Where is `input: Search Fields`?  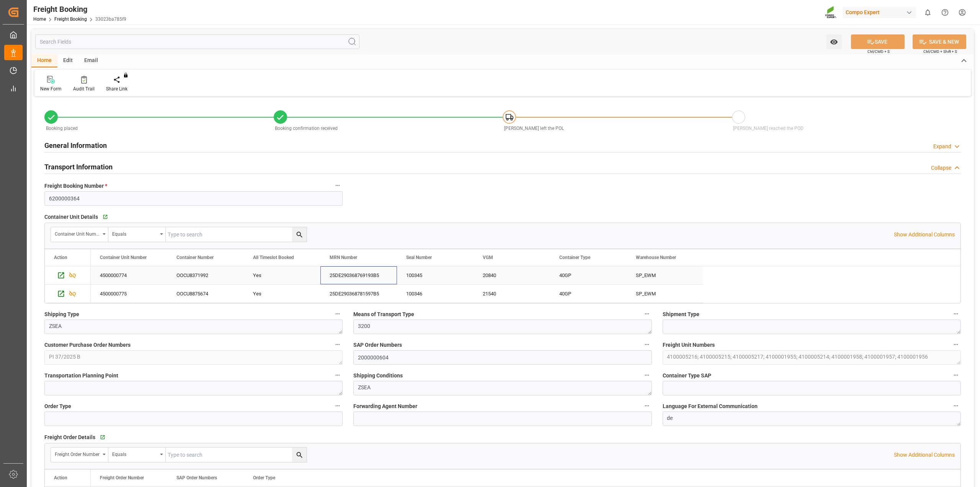 input: Search Fields is located at coordinates (198, 42).